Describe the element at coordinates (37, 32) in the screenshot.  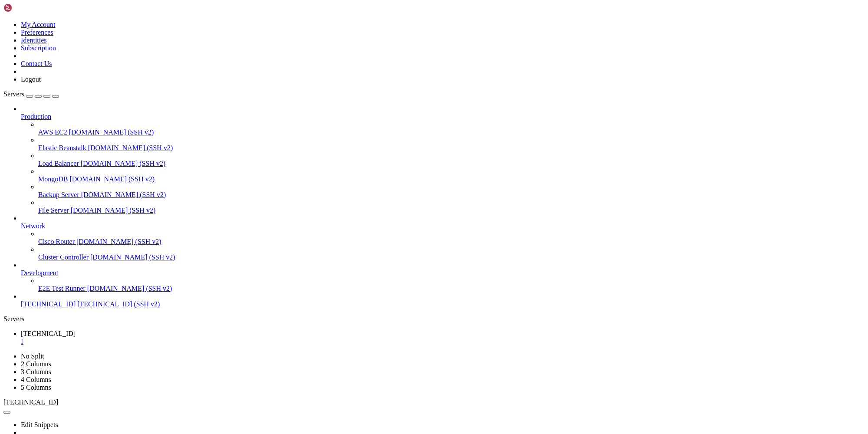
I see `a: Preferences` at that location.